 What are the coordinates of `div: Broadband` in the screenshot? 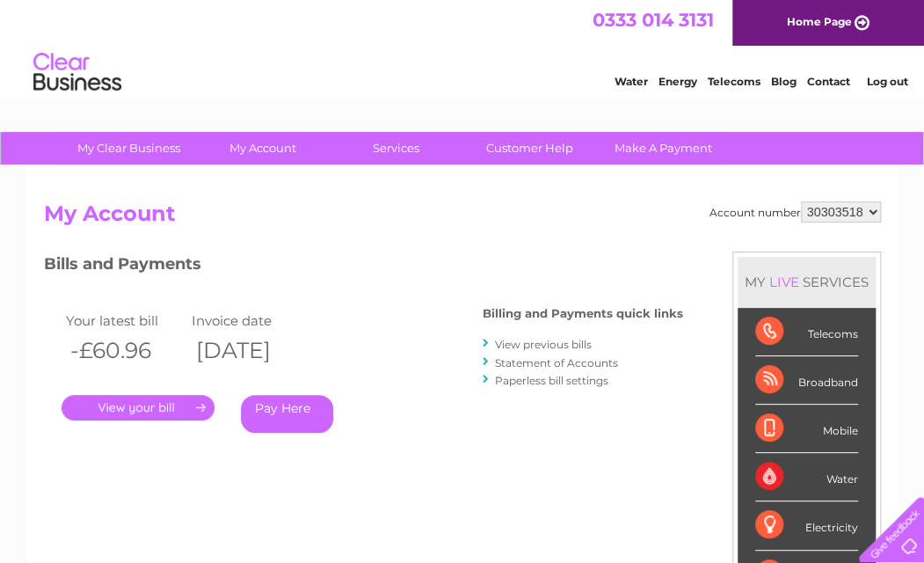 It's located at (806, 379).